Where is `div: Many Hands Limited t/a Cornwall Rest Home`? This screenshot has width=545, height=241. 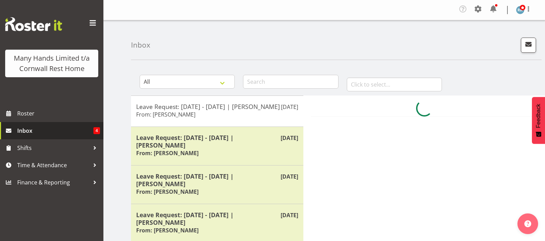 div: Many Hands Limited t/a Cornwall Rest Home is located at coordinates (52, 63).